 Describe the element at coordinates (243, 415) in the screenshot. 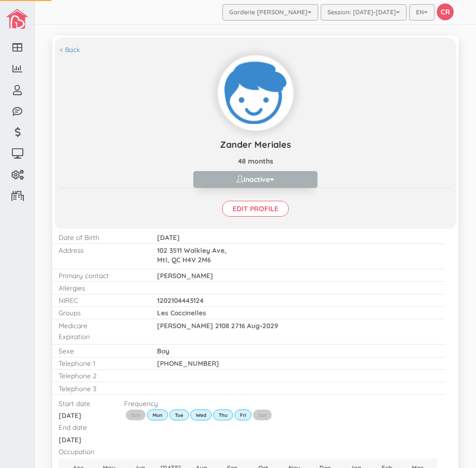

I see `label: Fri` at that location.